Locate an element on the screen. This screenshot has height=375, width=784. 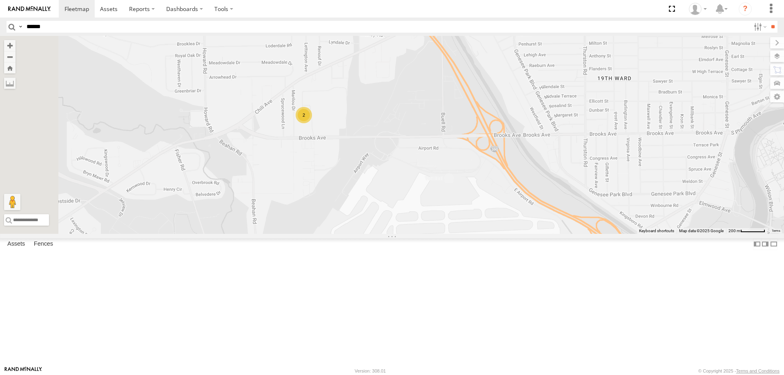
label: Search Query is located at coordinates (20, 27).